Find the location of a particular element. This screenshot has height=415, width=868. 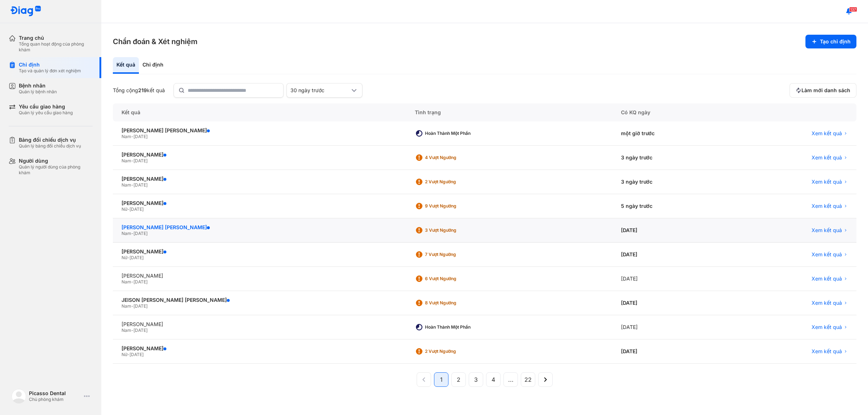

div: Tình trạng is located at coordinates (509, 113).